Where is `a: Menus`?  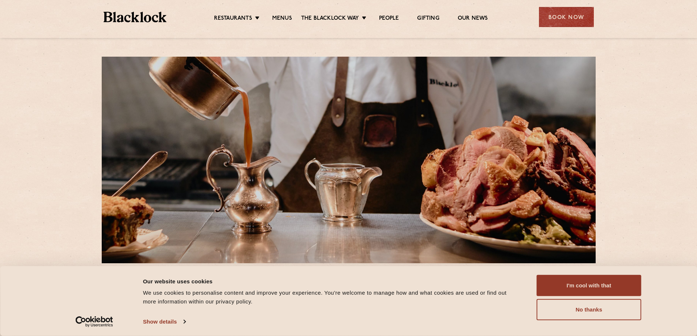
a: Menus is located at coordinates (282, 19).